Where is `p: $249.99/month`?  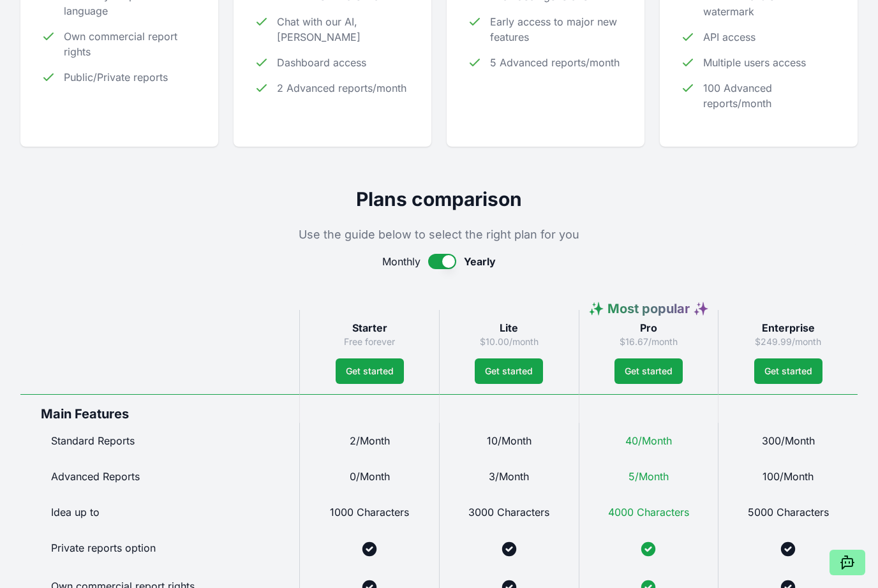
p: $249.99/month is located at coordinates (788, 342).